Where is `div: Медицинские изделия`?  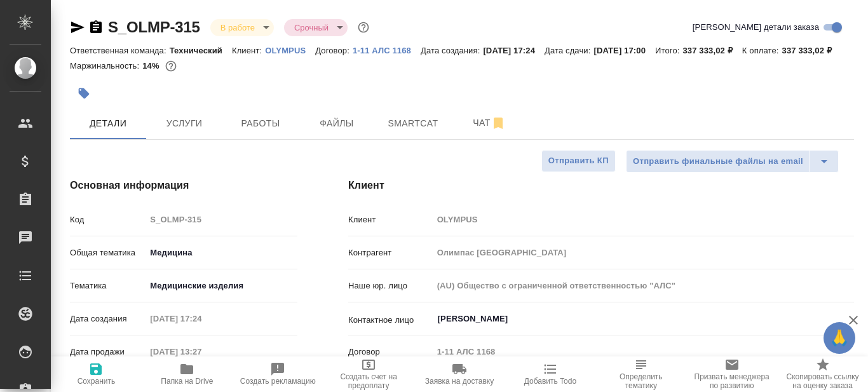
div: Медицинские изделия is located at coordinates (221, 286).